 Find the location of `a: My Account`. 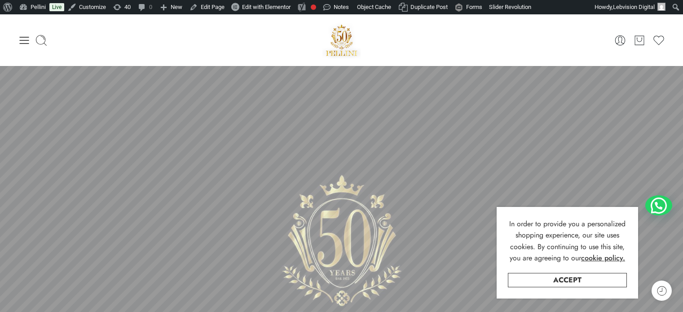

a: My Account is located at coordinates (620, 40).